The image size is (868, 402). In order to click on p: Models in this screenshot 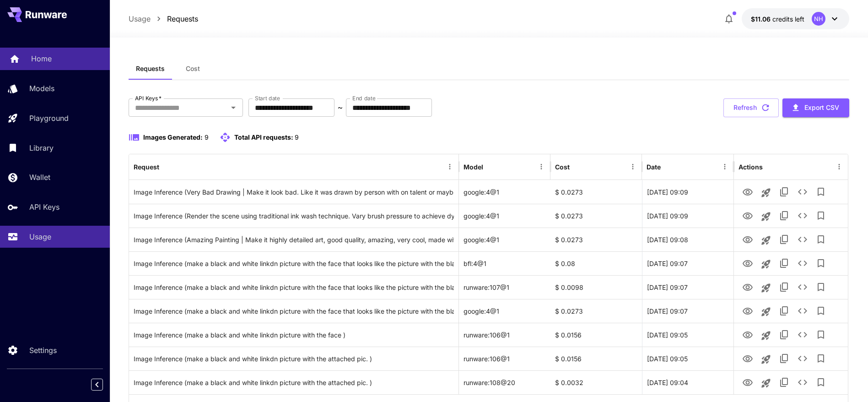, I will do `click(42, 88)`.